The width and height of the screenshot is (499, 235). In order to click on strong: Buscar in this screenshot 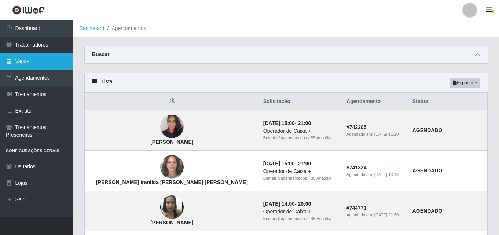, I will do `click(101, 54)`.